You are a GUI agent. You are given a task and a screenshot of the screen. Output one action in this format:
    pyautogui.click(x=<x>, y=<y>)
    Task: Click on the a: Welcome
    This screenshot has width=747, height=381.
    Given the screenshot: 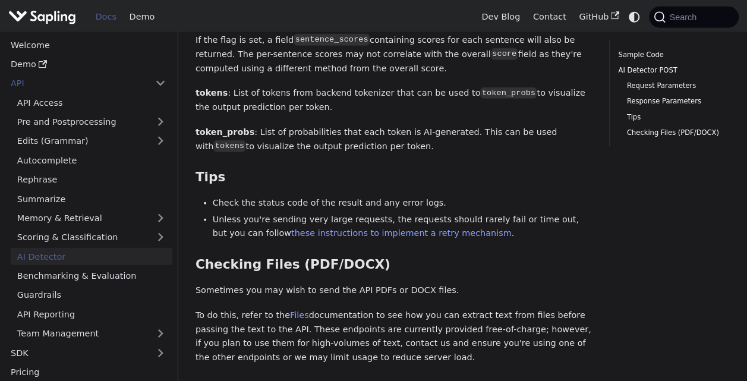 What is the action you would take?
    pyautogui.click(x=88, y=45)
    